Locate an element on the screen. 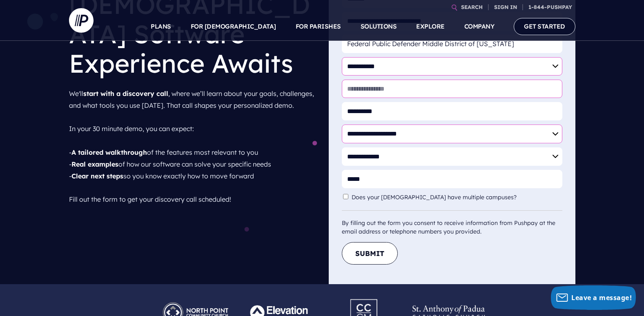 Image resolution: width=644 pixels, height=316 pixels. a: SOLUTIONS is located at coordinates (379, 27).